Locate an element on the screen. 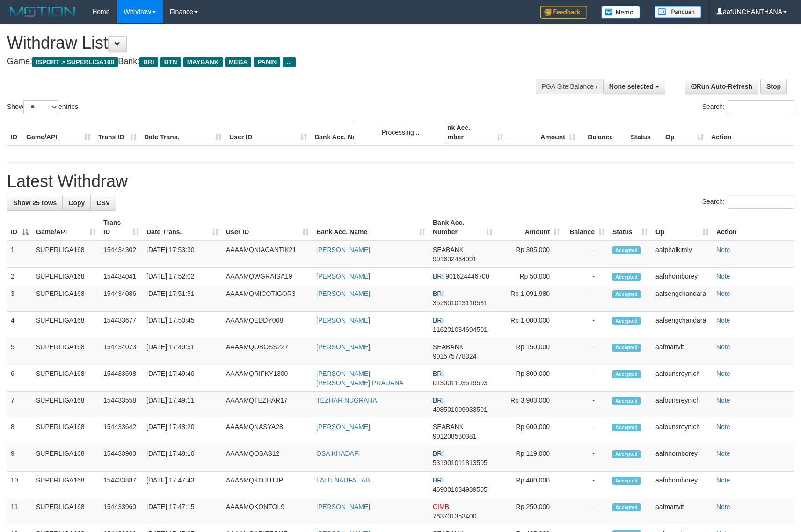 The height and width of the screenshot is (532, 801). th: Status: activate to sort column ascending is located at coordinates (630, 227).